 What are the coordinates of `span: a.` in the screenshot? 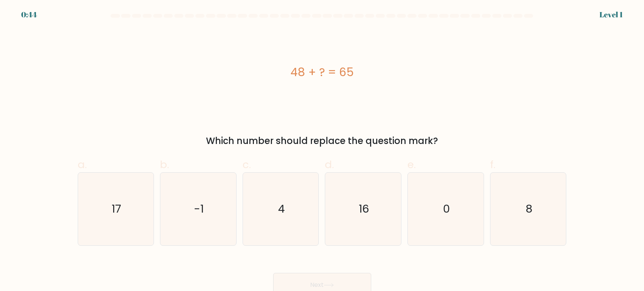 It's located at (82, 164).